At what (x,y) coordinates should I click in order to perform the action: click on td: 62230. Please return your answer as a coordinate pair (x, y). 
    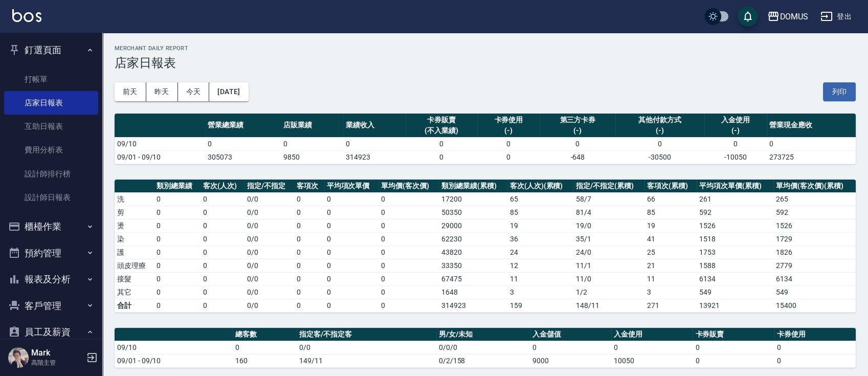
    Looking at the image, I should click on (473, 239).